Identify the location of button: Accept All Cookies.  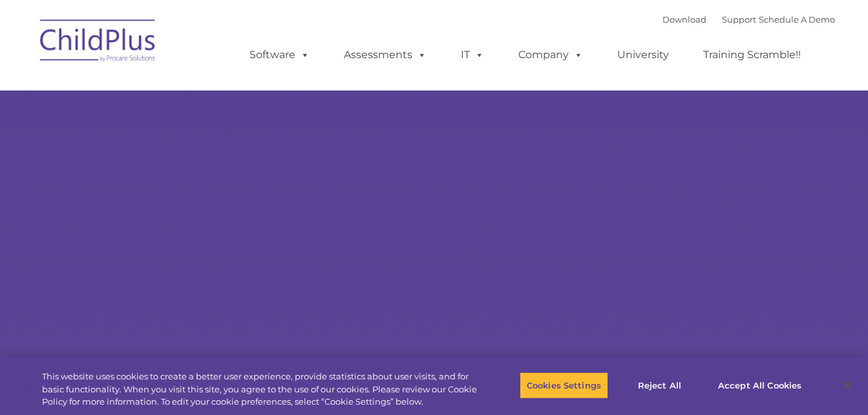
(759, 385).